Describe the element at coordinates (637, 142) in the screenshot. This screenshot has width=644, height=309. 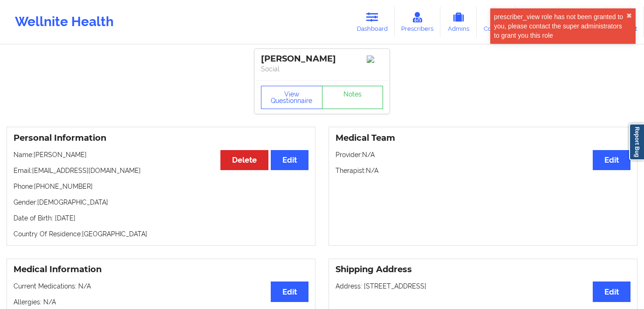
I see `a: Report Bug` at that location.